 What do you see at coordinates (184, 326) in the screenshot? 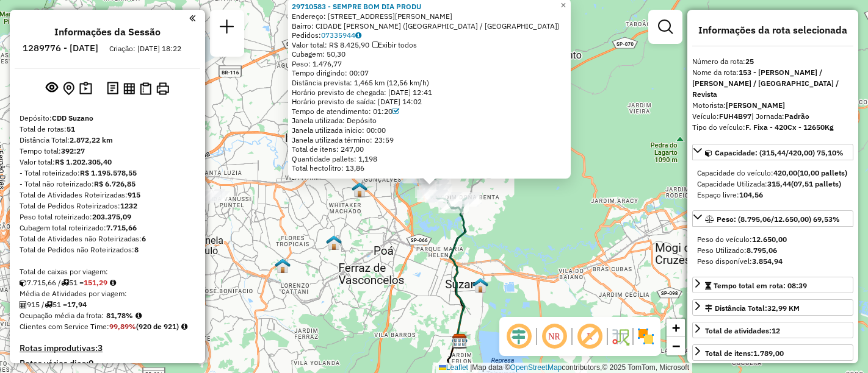
I see `em: Rotas cross docking consideradas` at bounding box center [184, 326].